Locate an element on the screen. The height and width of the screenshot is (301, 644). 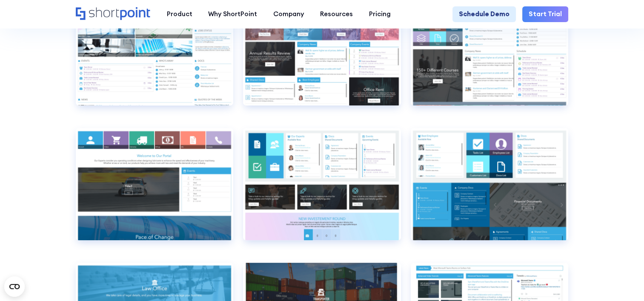
div: Pricing is located at coordinates (380, 14).